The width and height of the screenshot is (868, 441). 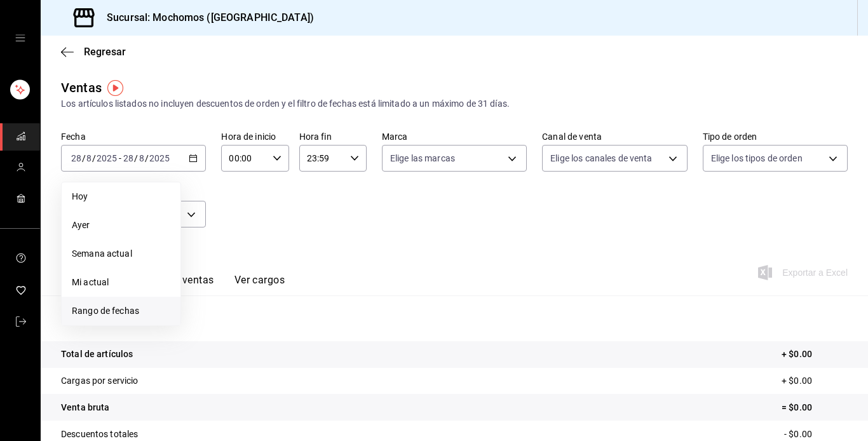 I want to click on font: Elige las marcas, so click(x=423, y=158).